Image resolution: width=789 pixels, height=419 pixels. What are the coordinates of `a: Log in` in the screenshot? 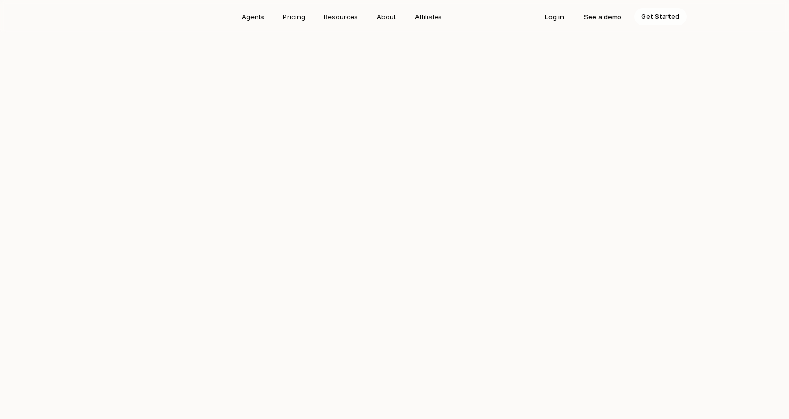 It's located at (554, 17).